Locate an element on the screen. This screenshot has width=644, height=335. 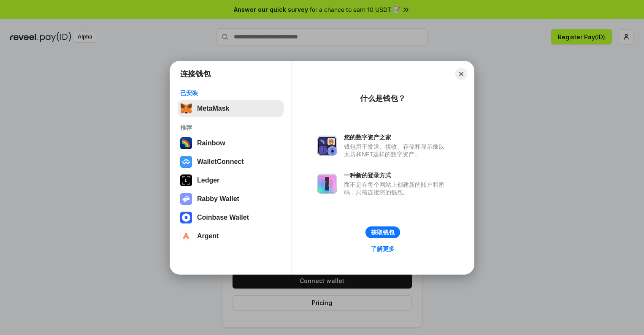
div: WalletConnect is located at coordinates (220, 162).